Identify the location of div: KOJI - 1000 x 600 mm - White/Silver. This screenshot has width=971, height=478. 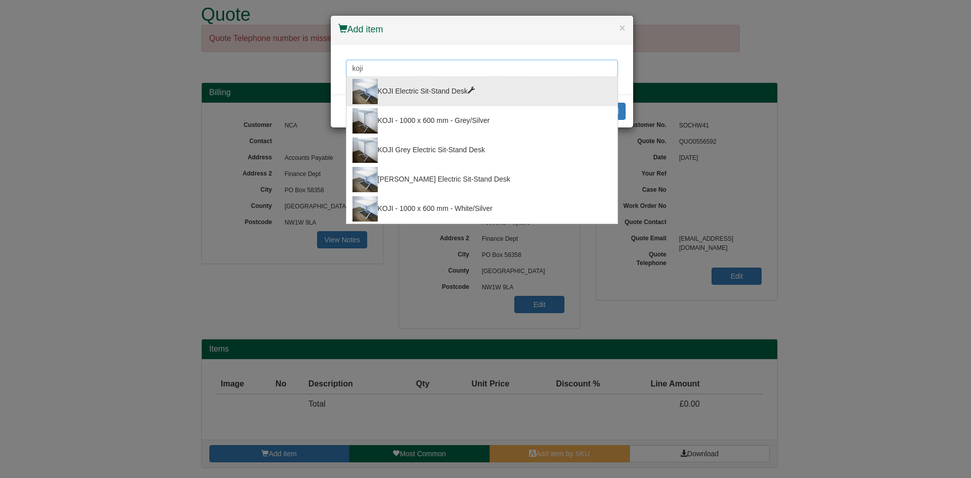
(482, 209).